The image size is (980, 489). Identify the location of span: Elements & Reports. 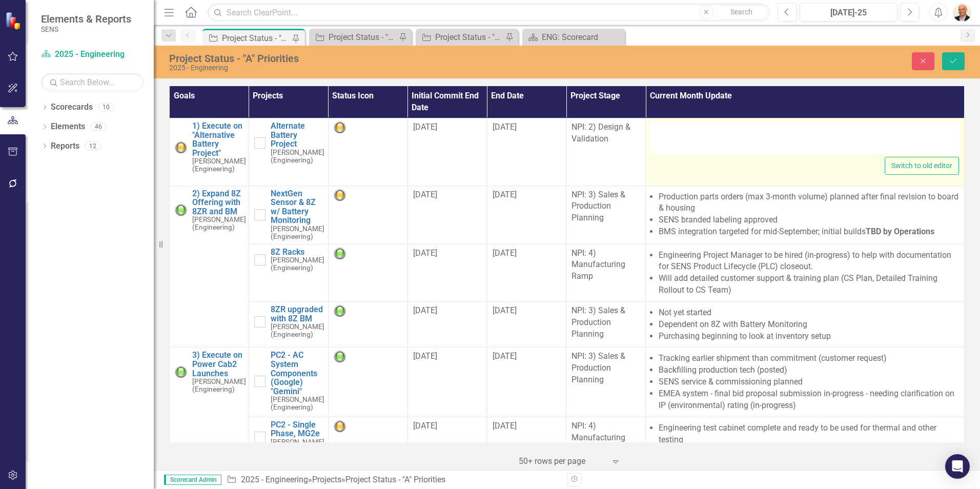
(86, 19).